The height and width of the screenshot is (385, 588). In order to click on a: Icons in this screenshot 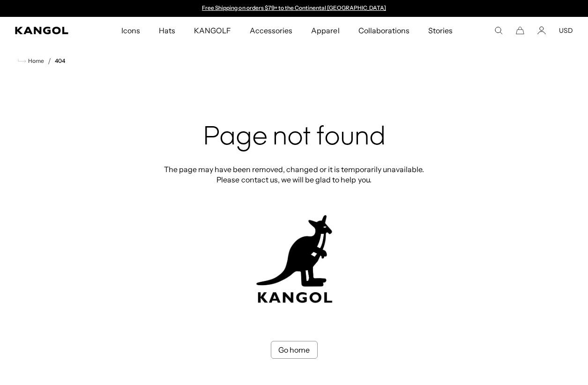, I will do `click(131, 30)`.